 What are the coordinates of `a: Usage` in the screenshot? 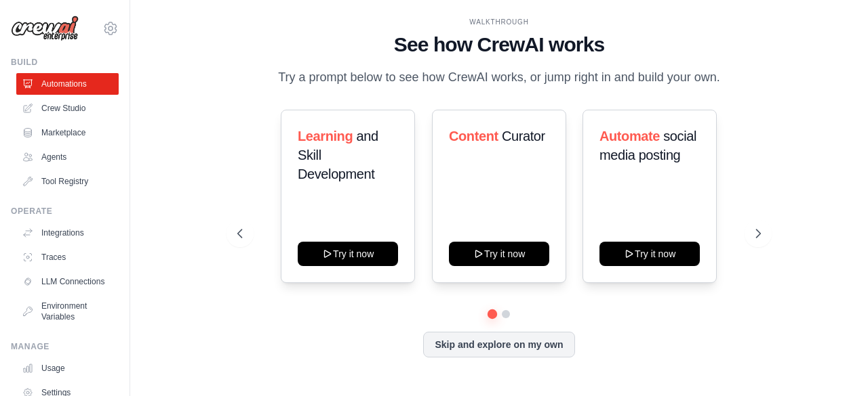 It's located at (68, 368).